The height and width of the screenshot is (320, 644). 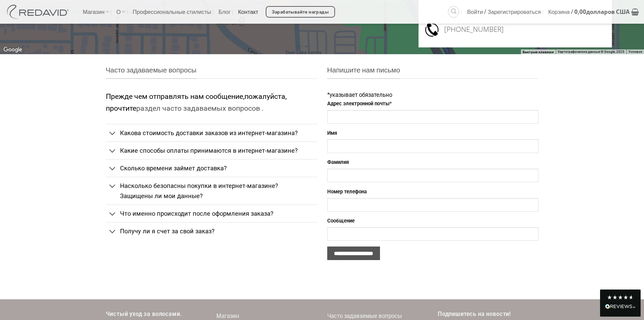 I want to click on font: указывает обязательно, so click(x=361, y=95).